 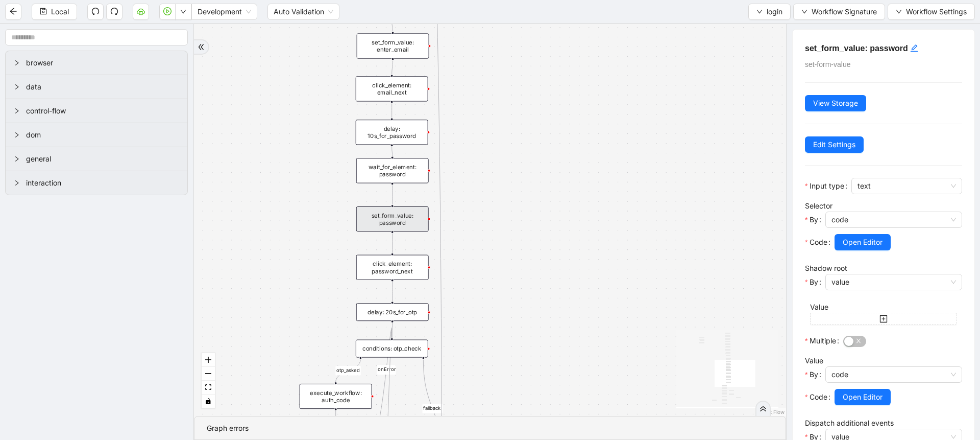 I want to click on div: Value, so click(x=884, y=307).